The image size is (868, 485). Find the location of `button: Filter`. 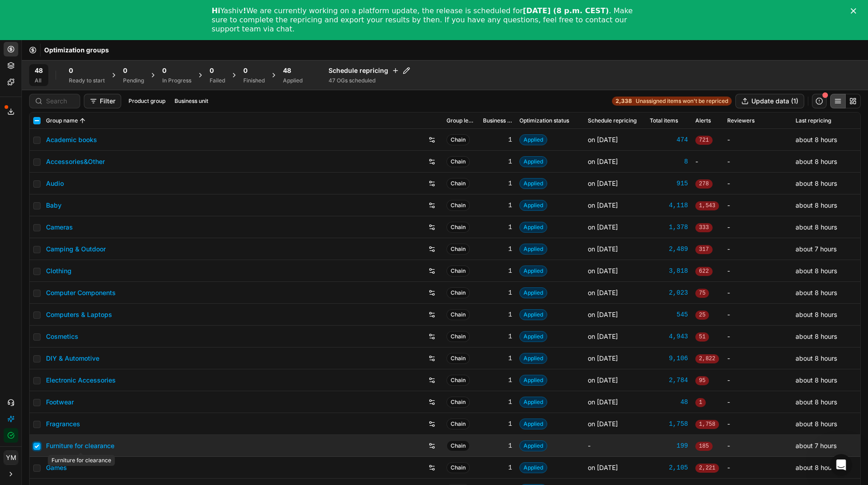

button: Filter is located at coordinates (103, 101).